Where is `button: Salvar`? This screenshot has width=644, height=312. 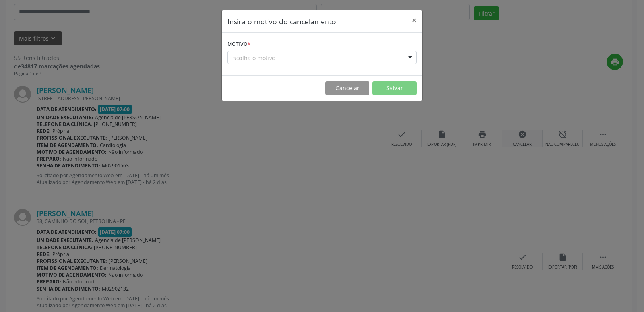 button: Salvar is located at coordinates (394, 89).